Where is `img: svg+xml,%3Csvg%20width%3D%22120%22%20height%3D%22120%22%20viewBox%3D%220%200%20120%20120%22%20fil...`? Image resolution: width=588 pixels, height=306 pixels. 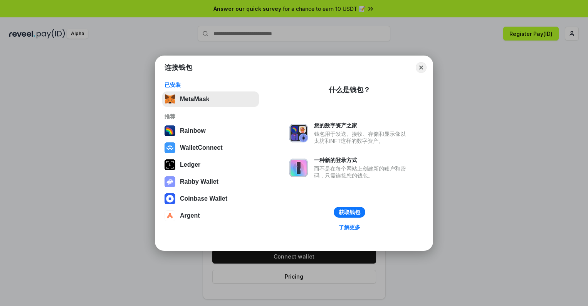 img: svg+xml,%3Csvg%20width%3D%22120%22%20height%3D%22120%22%20viewBox%3D%220%200%20120%20120%22%20fil... is located at coordinates (170, 131).